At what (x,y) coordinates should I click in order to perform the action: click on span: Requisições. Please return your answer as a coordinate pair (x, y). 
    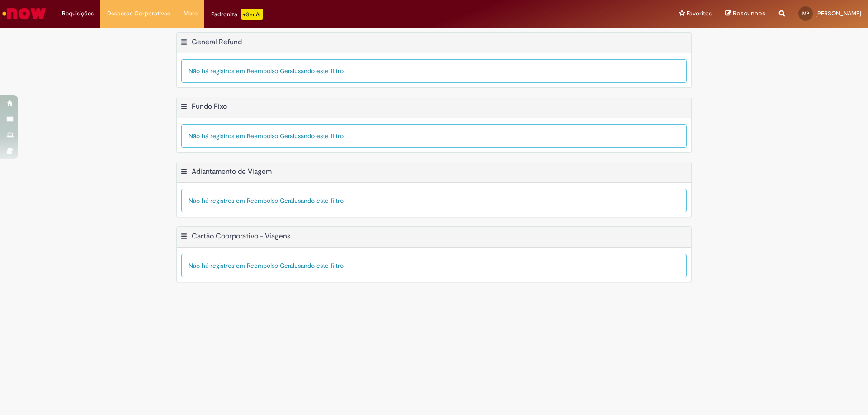
    Looking at the image, I should click on (78, 14).